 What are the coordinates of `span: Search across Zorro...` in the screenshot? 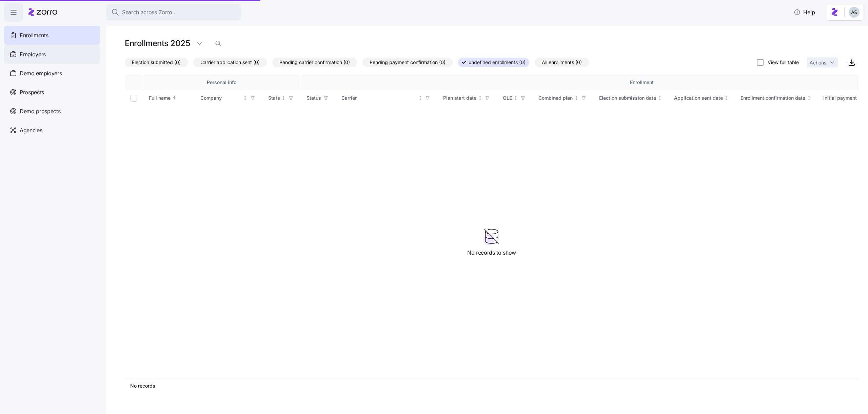 It's located at (149, 12).